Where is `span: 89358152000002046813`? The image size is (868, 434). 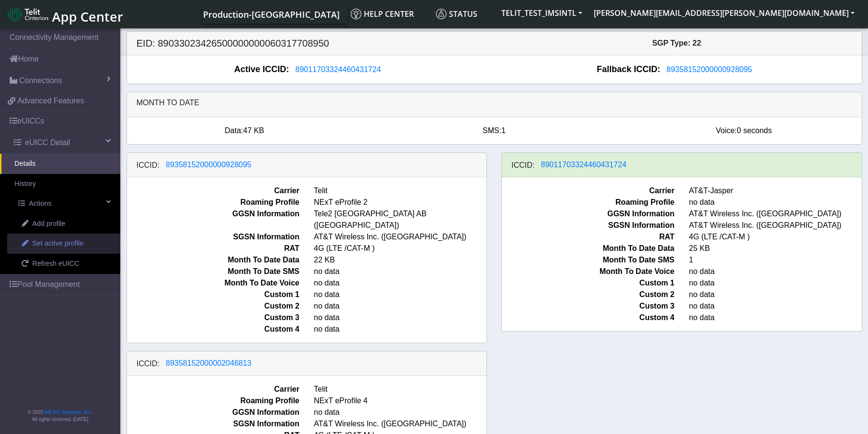 span: 89358152000002046813 is located at coordinates (209, 363).